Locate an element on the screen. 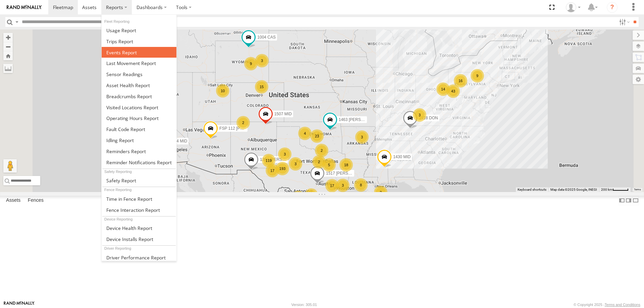 The image size is (644, 308). a: Driver Performance Report is located at coordinates (139, 257).